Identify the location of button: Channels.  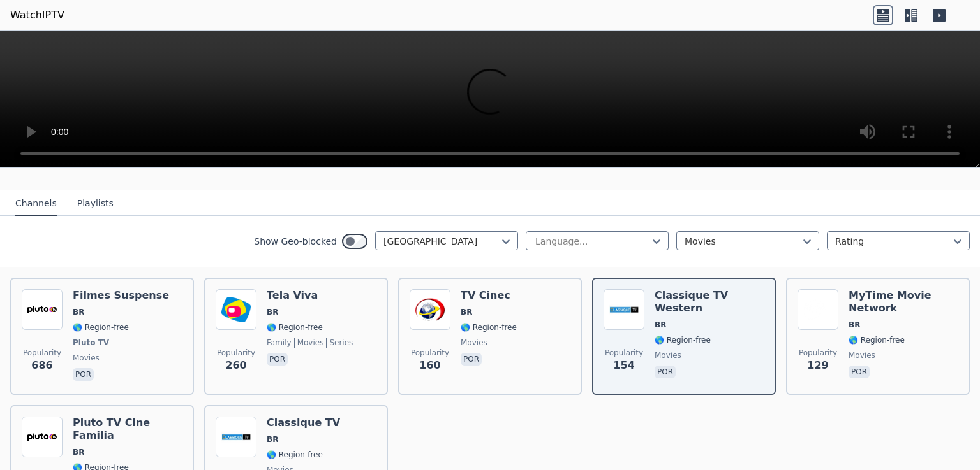
(36, 204).